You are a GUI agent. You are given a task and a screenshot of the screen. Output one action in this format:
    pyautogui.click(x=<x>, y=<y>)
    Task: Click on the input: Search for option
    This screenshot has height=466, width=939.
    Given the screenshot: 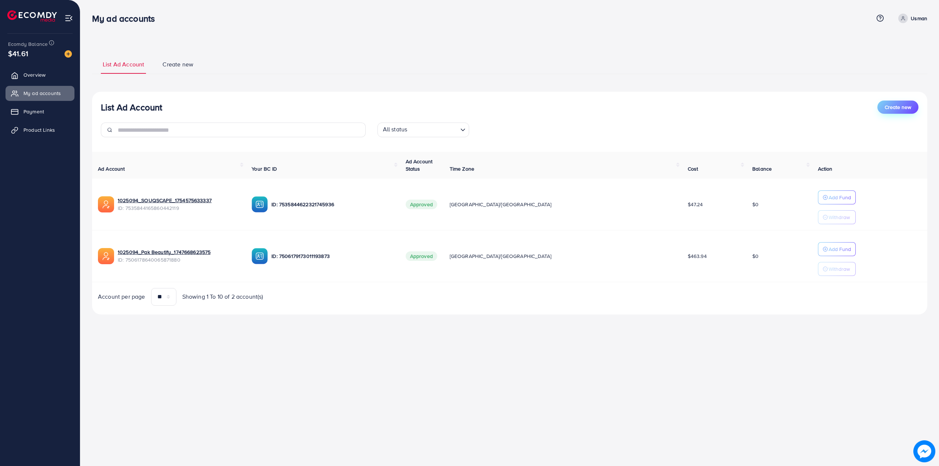 What is the action you would take?
    pyautogui.click(x=433, y=130)
    